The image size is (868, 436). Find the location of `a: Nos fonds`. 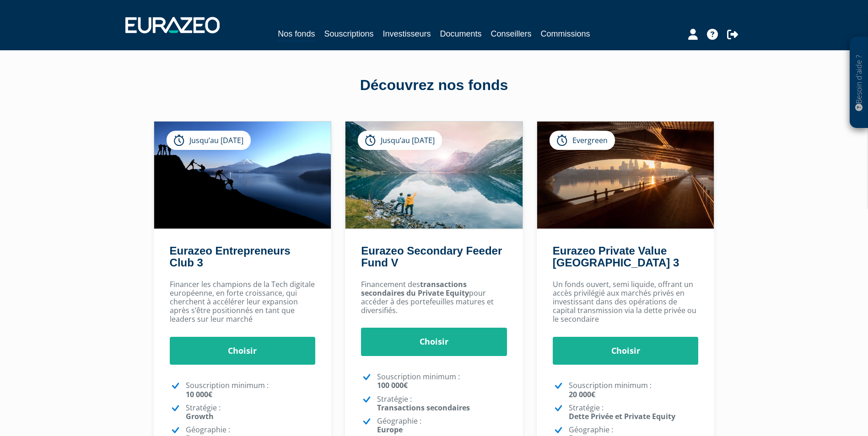

a: Nos fonds is located at coordinates (296, 34).